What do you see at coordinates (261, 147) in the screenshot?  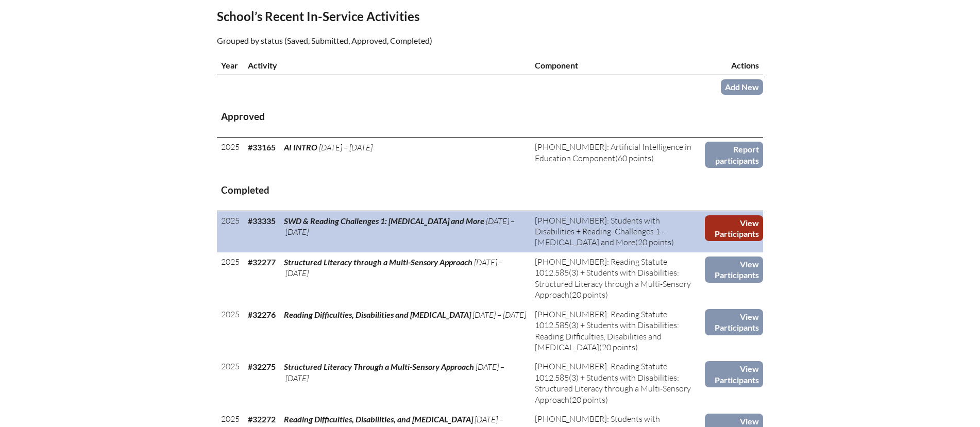 I see `b: #33165` at bounding box center [261, 147].